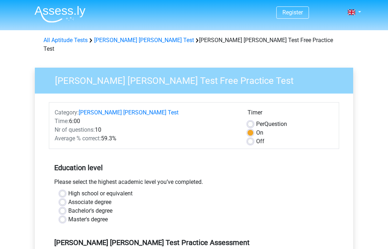  What do you see at coordinates (75, 129) in the screenshot?
I see `span: Nr of questions:` at bounding box center [75, 129].